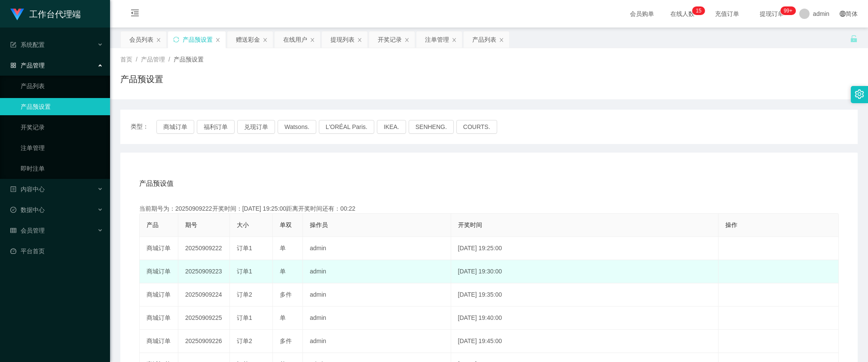 The width and height of the screenshot is (868, 362). I want to click on span: 产品, so click(152, 225).